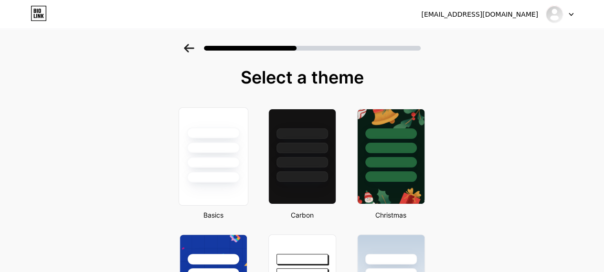  What do you see at coordinates (213, 215) in the screenshot?
I see `div: Basics` at bounding box center [213, 215].